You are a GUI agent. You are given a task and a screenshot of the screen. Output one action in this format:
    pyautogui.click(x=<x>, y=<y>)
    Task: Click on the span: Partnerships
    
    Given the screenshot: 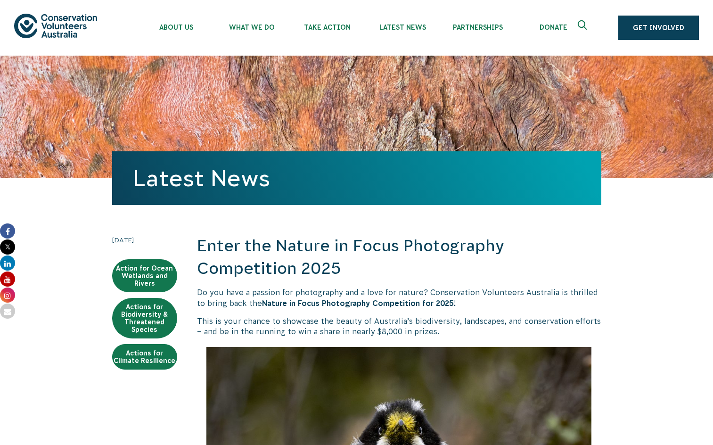 What is the action you would take?
    pyautogui.click(x=478, y=27)
    